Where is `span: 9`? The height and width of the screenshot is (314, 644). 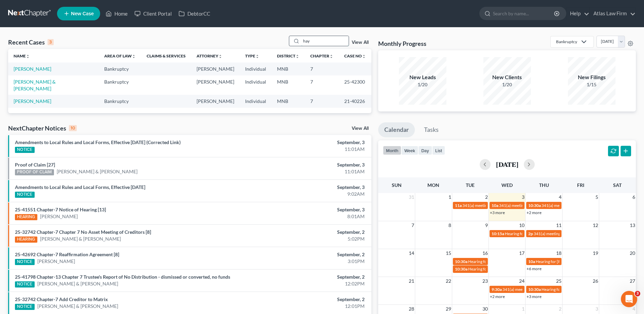 span: 9 is located at coordinates (486, 225).